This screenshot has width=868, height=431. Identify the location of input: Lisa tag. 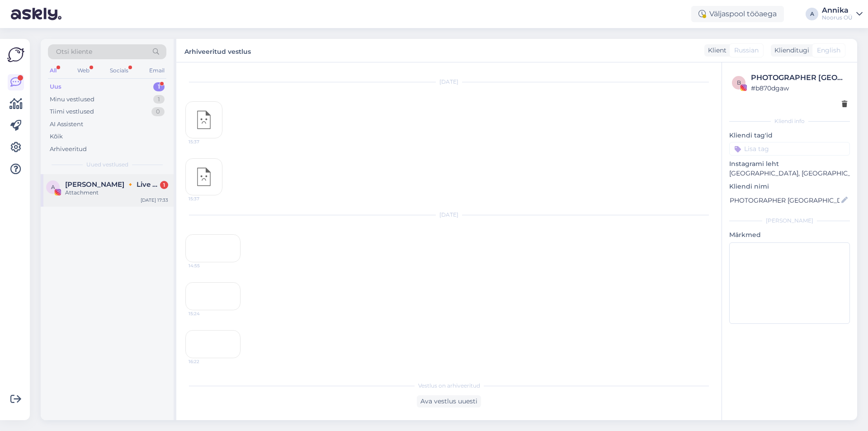
(790, 149).